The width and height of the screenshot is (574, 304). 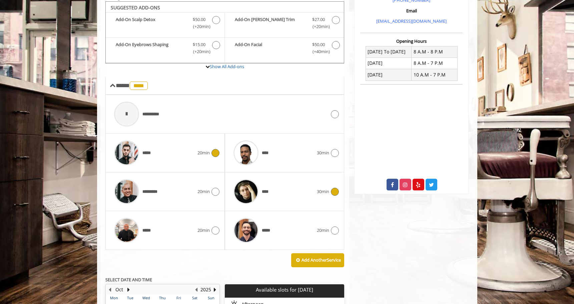 I want to click on b: Add Another Service, so click(x=321, y=260).